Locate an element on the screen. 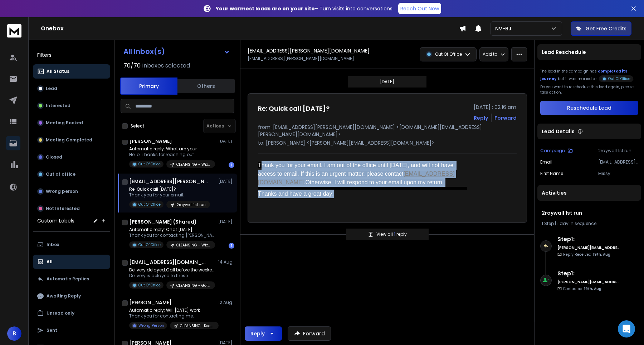 This screenshot has width=644, height=345. button: Inbox is located at coordinates (72, 245).